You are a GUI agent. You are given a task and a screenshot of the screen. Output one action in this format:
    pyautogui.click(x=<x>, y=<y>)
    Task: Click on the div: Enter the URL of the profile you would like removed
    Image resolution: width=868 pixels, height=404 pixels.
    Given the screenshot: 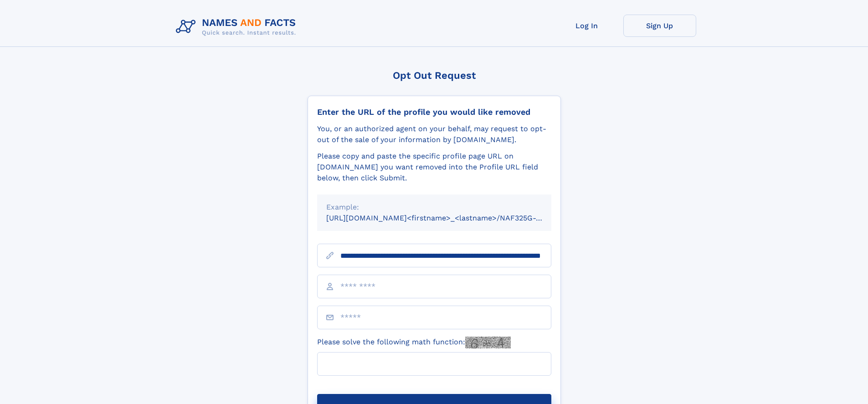 What is the action you would take?
    pyautogui.click(x=434, y=112)
    